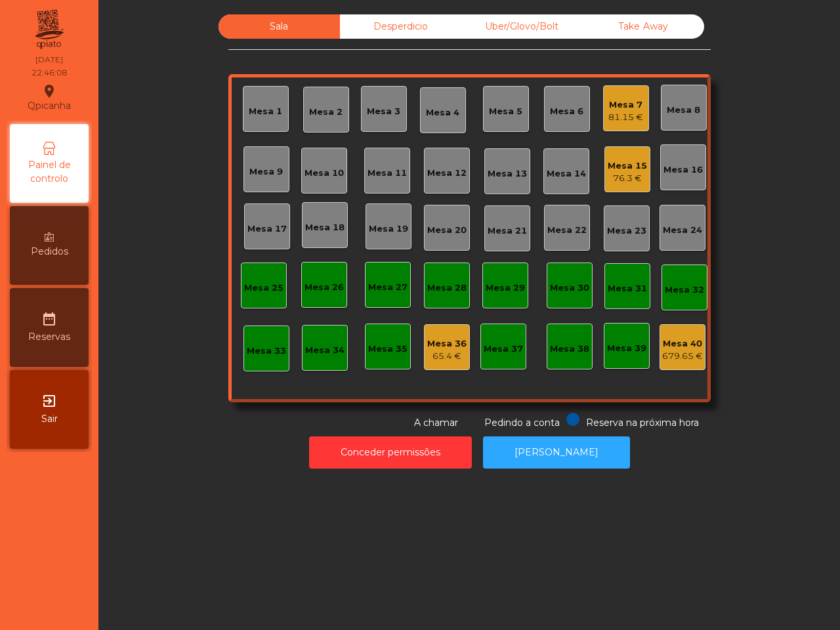 The height and width of the screenshot is (630, 840). I want to click on div: Mesa 16, so click(684, 170).